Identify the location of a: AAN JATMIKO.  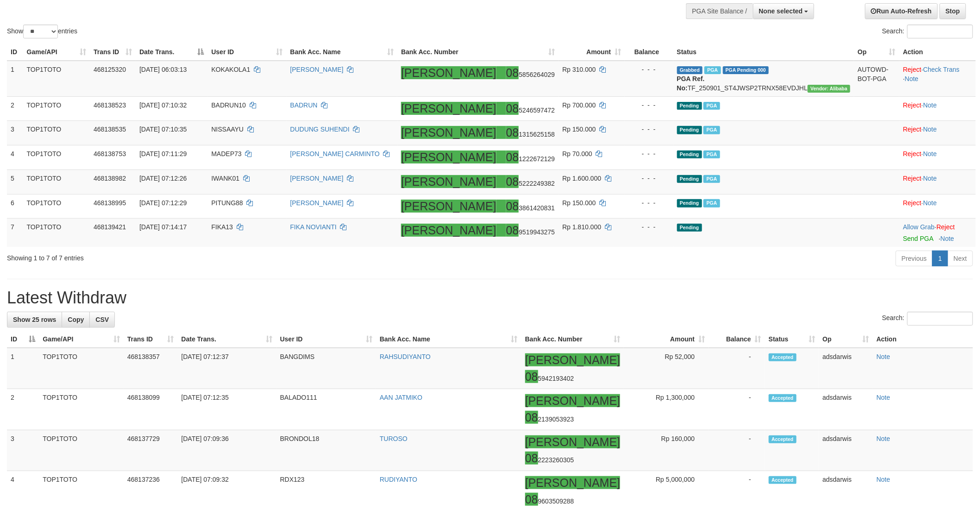
(401, 397).